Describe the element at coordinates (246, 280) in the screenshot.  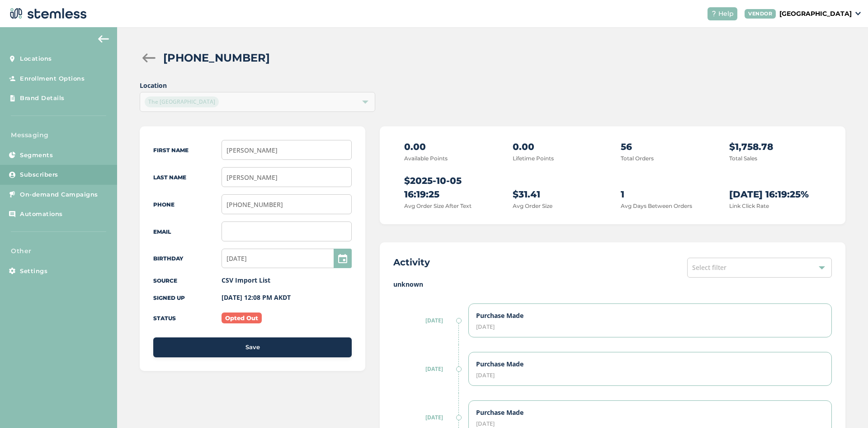
I see `label: CSV Import List` at that location.